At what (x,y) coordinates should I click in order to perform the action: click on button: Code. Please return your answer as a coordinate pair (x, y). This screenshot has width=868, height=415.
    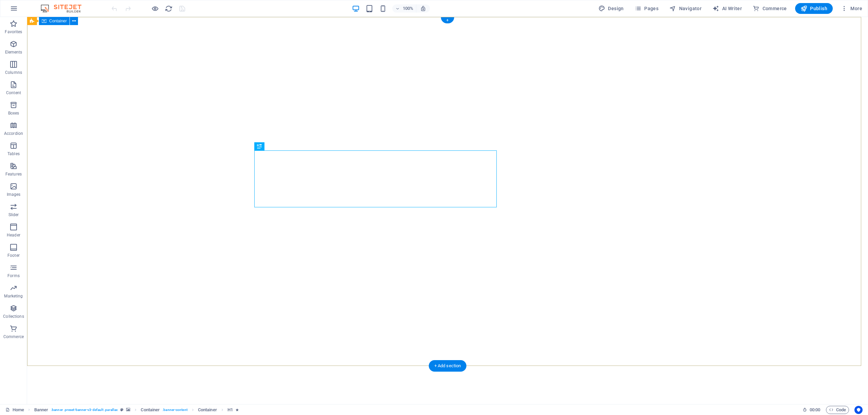
    Looking at the image, I should click on (837, 410).